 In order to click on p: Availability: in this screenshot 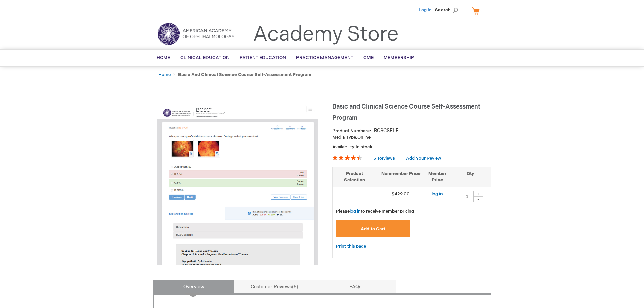, I will do `click(412, 147)`.